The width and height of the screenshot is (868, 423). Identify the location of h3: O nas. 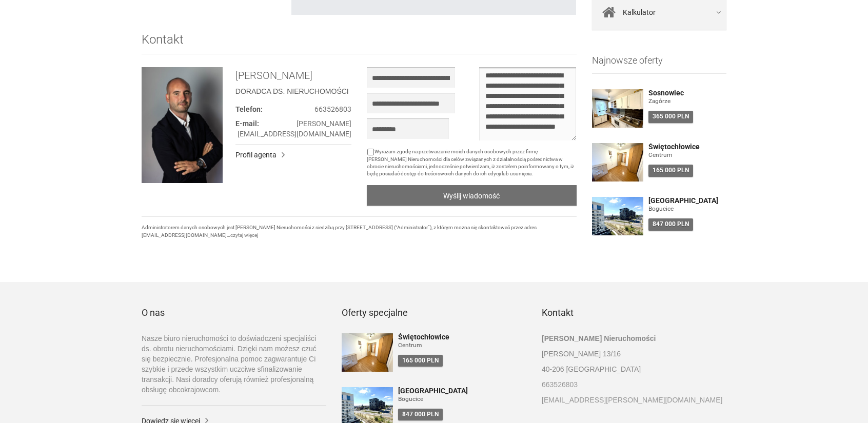
(234, 313).